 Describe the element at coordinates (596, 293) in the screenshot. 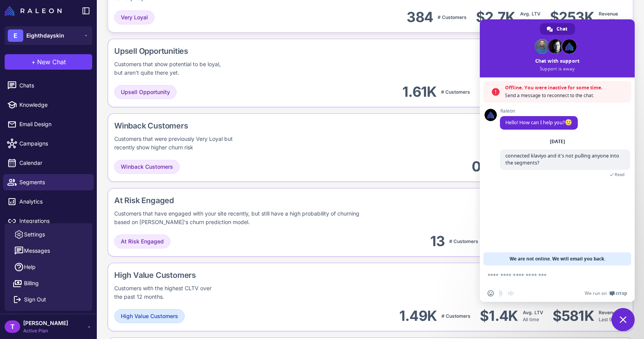

I see `span: We run on` at that location.